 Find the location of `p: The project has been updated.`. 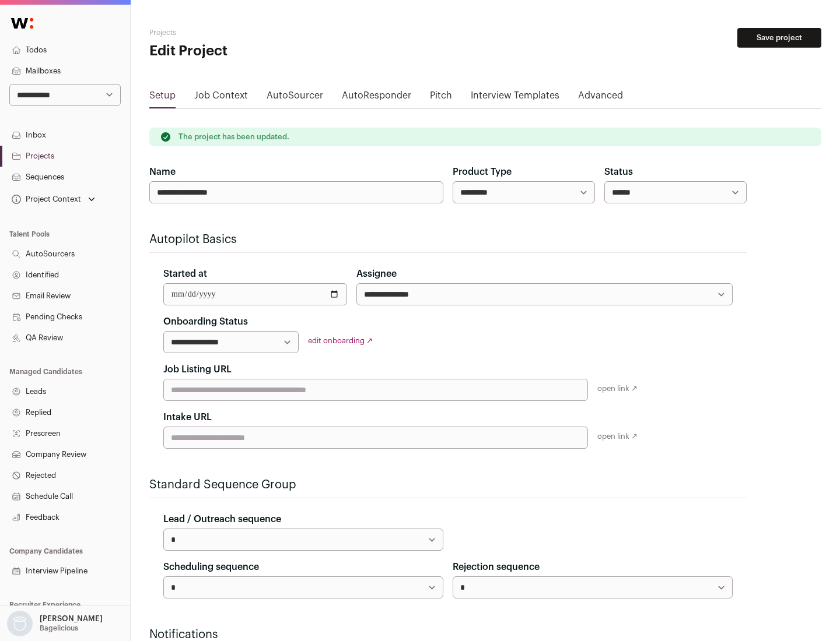

p: The project has been updated. is located at coordinates (234, 137).